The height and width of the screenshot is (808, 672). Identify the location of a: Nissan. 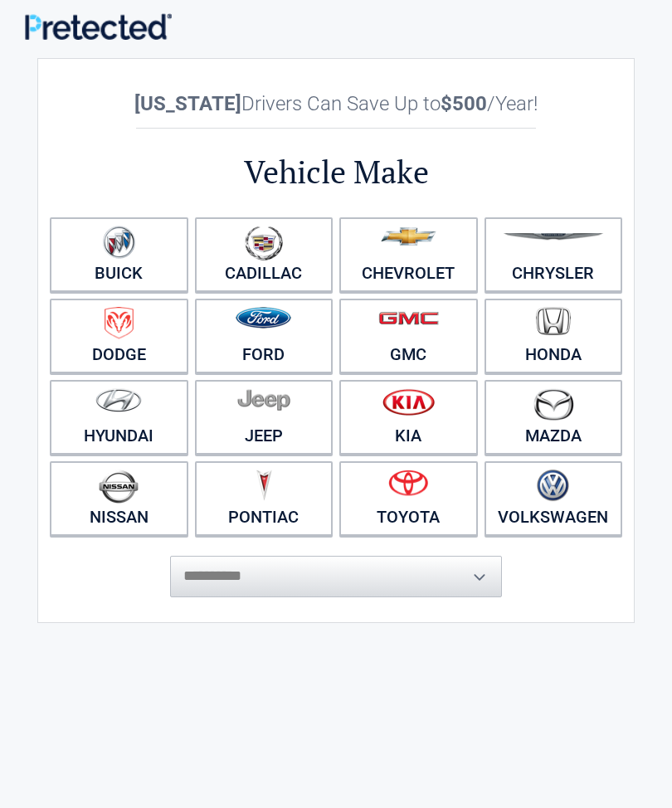
(119, 498).